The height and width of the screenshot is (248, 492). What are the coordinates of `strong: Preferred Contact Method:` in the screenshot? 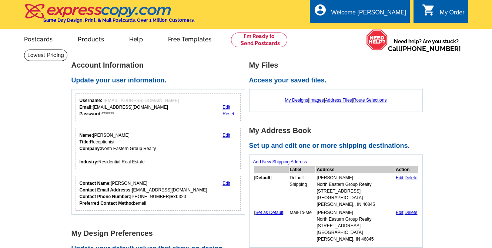 It's located at (107, 204).